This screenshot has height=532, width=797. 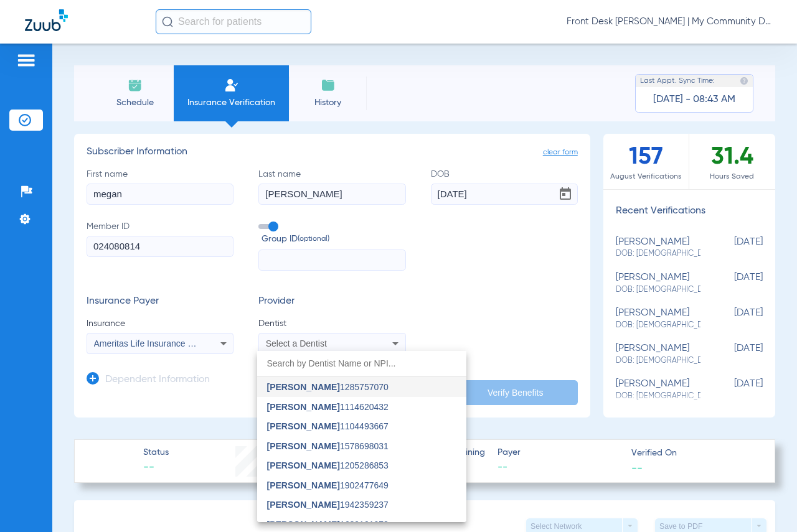 What do you see at coordinates (766, 503) in the screenshot?
I see `div: Chat Widget` at bounding box center [766, 503].